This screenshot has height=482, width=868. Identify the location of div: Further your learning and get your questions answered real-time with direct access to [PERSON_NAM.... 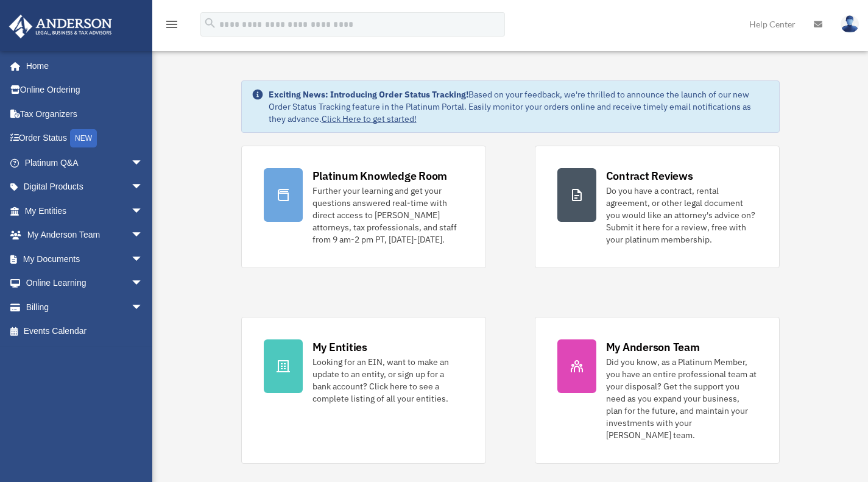
(388, 215).